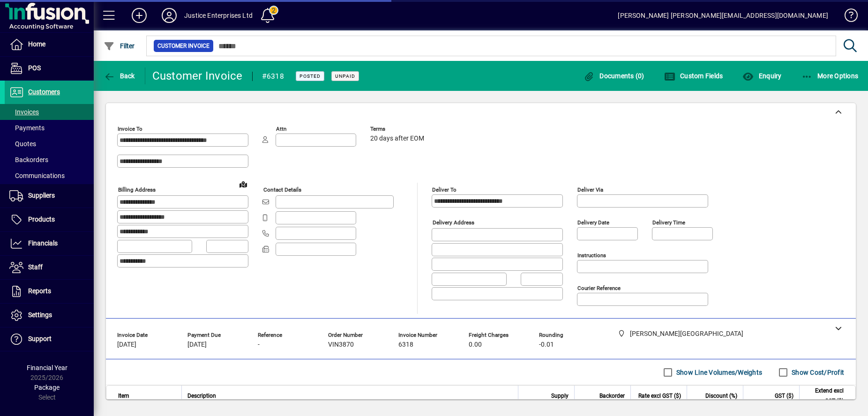 The width and height of the screenshot is (868, 416). Describe the element at coordinates (39, 291) in the screenshot. I see `span: Reports` at that location.